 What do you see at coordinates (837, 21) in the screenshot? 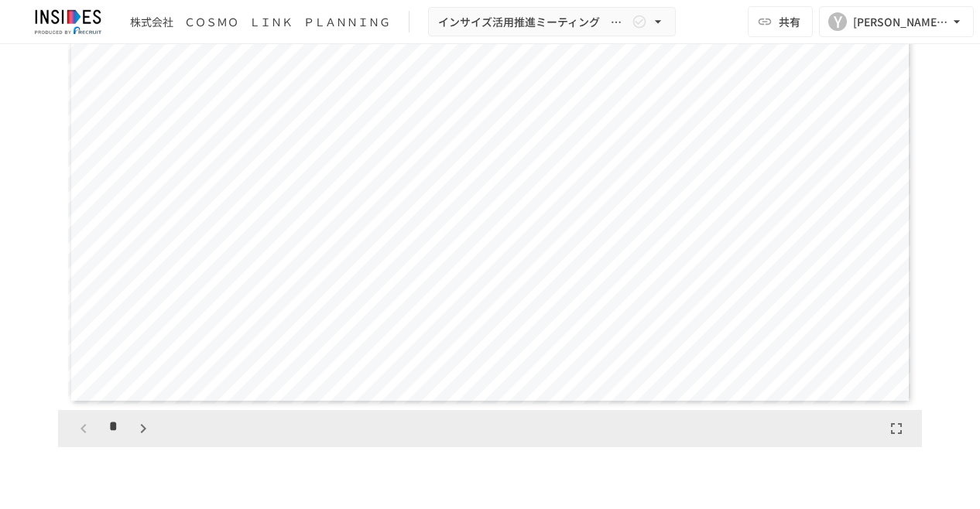
I see `div: Y` at bounding box center [837, 21].